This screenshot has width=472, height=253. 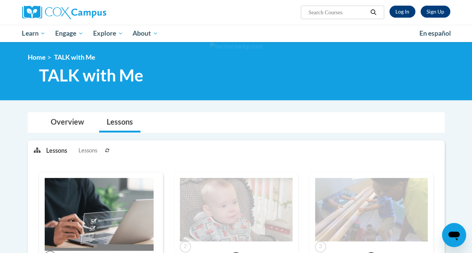 I want to click on div: Main menu, so click(x=236, y=33).